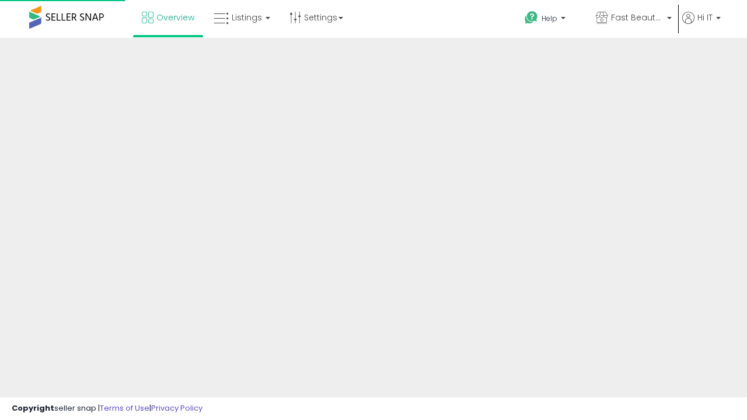 The height and width of the screenshot is (420, 747). Describe the element at coordinates (107, 408) in the screenshot. I see `div: seller snap | |` at that location.